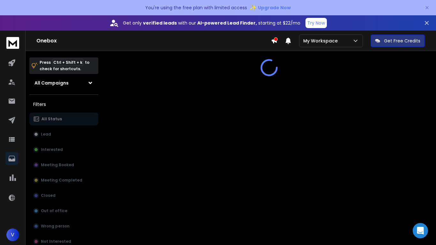 The image size is (436, 245). What do you see at coordinates (212, 23) in the screenshot?
I see `p: Get only with our starting at $22/mo` at bounding box center [212, 23].